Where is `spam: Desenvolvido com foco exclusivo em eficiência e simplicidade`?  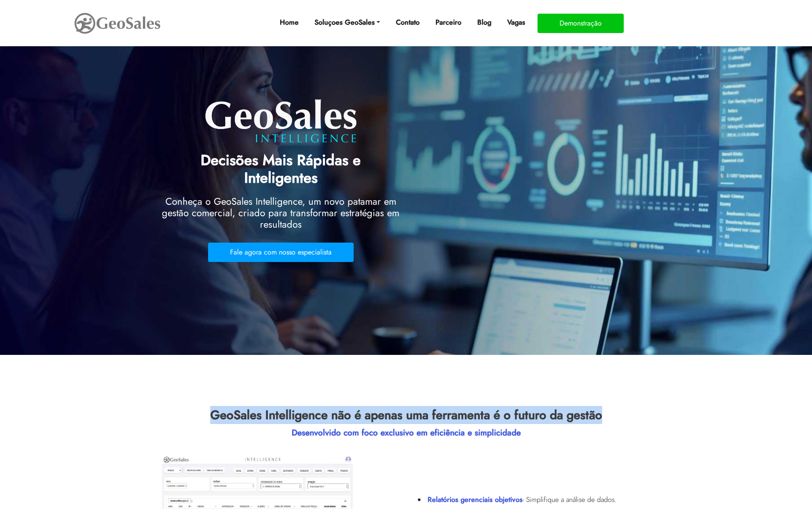
spam: Desenvolvido com foco exclusivo em eficiência e simplicidade is located at coordinates (406, 432).